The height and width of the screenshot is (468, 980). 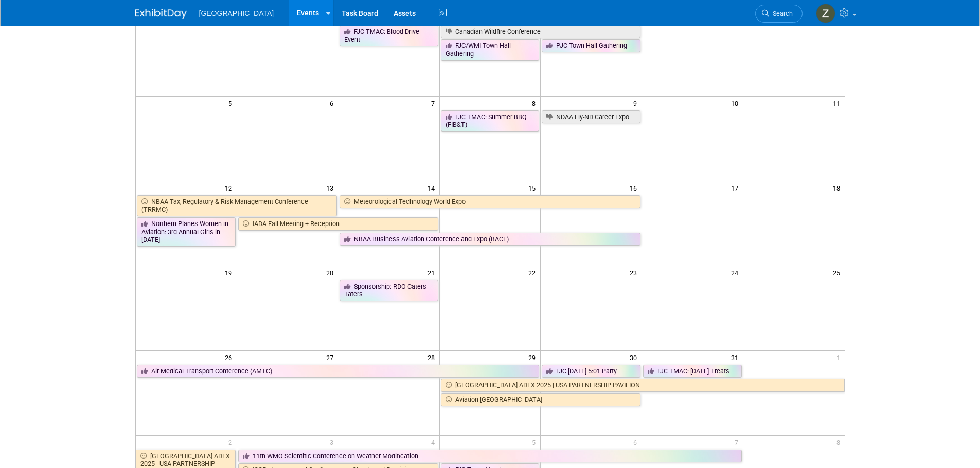 I want to click on span: 14, so click(x=433, y=187).